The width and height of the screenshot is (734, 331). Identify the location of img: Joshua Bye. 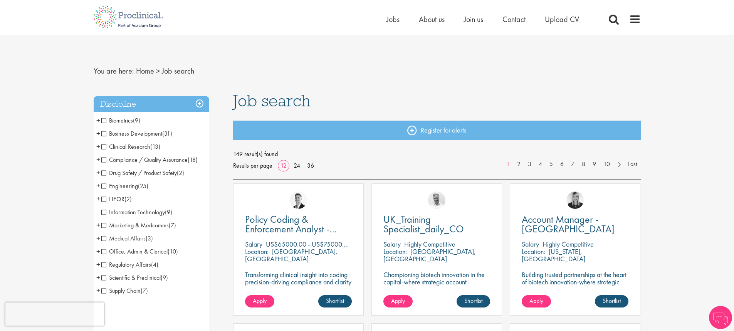
(436, 200).